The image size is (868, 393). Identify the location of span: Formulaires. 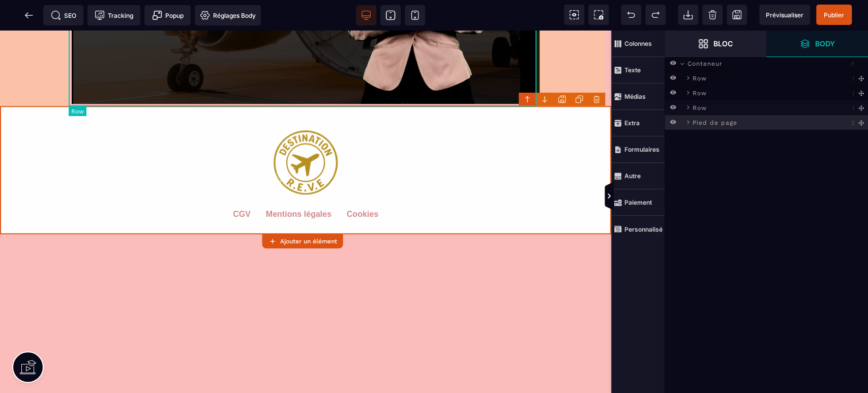
(637, 150).